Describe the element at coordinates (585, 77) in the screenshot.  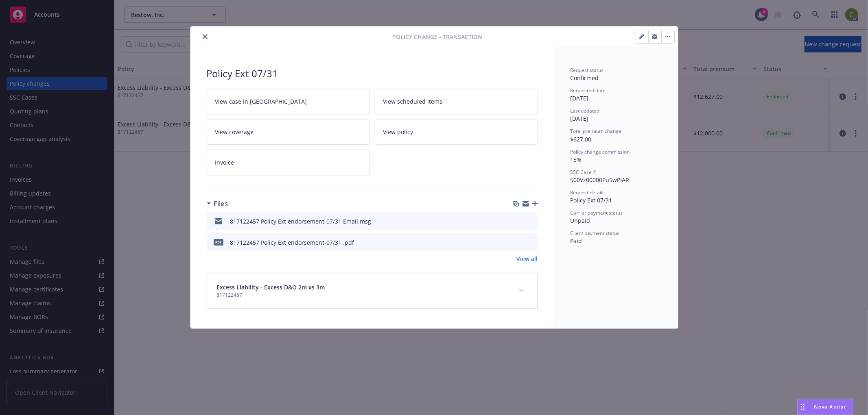
I see `span: Confirmed` at that location.